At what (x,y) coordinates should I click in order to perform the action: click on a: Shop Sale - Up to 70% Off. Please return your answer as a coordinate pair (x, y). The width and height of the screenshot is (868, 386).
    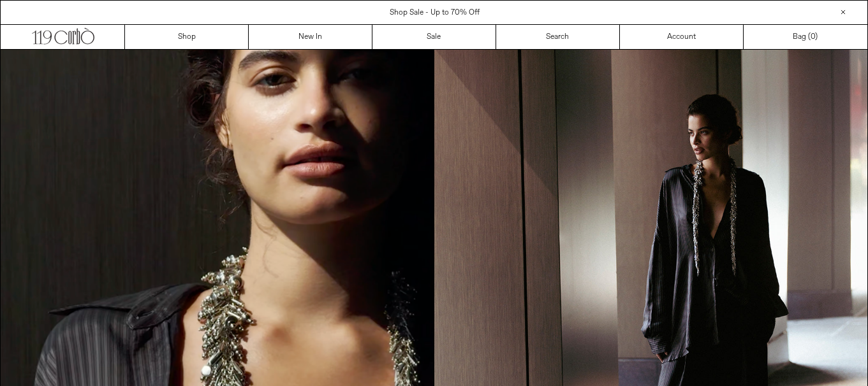
    Looking at the image, I should click on (434, 12).